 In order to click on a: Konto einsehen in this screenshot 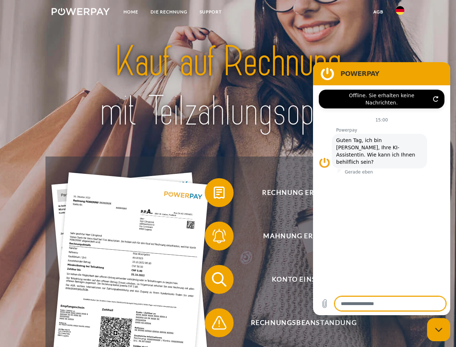, I will do `click(299, 279)`.